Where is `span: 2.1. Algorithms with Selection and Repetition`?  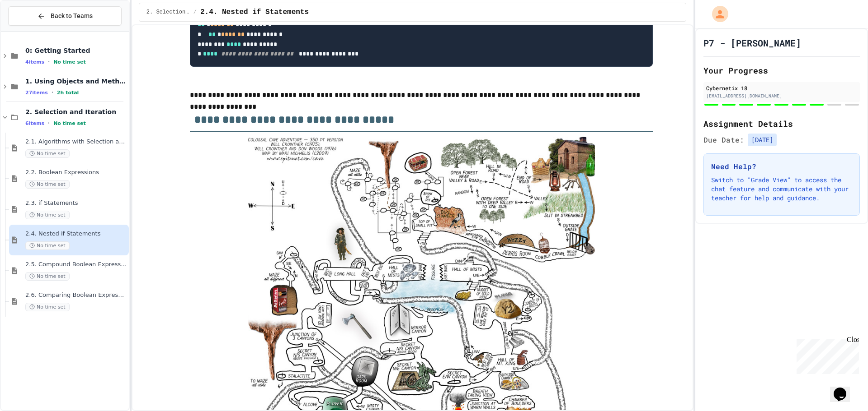 span: 2.1. Algorithms with Selection and Repetition is located at coordinates (76, 142).